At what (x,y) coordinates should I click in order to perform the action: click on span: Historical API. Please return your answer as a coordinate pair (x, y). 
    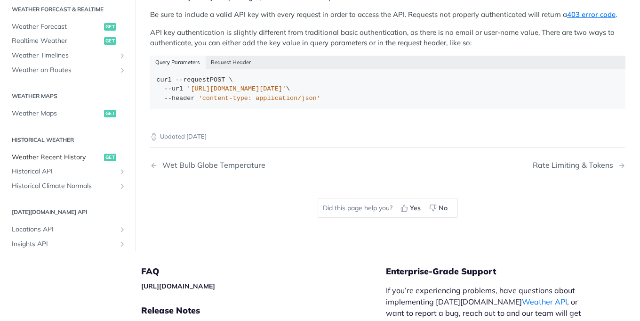
    Looking at the image, I should click on (64, 172).